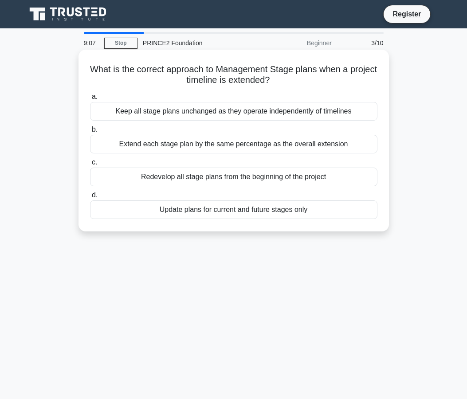 The image size is (467, 399). Describe the element at coordinates (406, 14) in the screenshot. I see `a: Register` at that location.